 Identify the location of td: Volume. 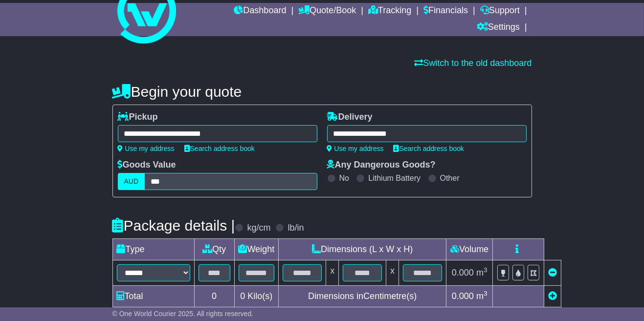
(470, 249).